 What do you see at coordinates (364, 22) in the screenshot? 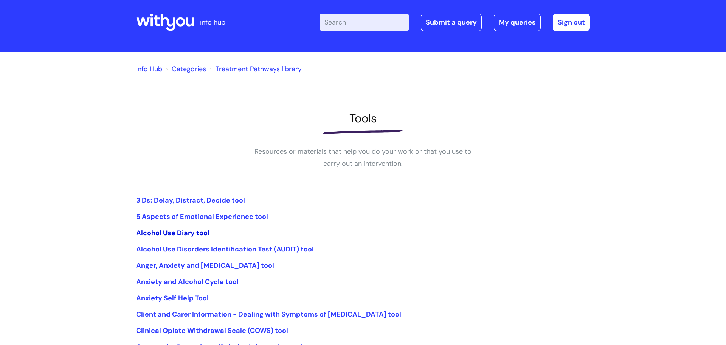
I see `input: Search` at bounding box center [364, 22].